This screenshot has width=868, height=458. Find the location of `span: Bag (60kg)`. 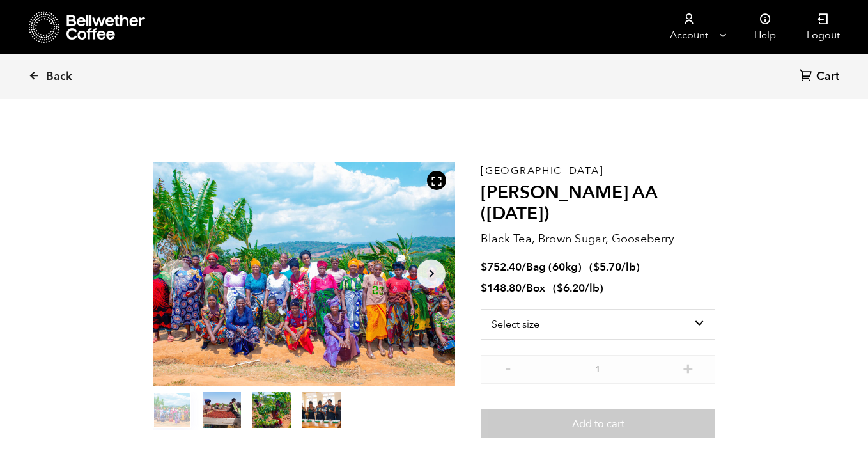

span: Bag (60kg) is located at coordinates (553, 267).